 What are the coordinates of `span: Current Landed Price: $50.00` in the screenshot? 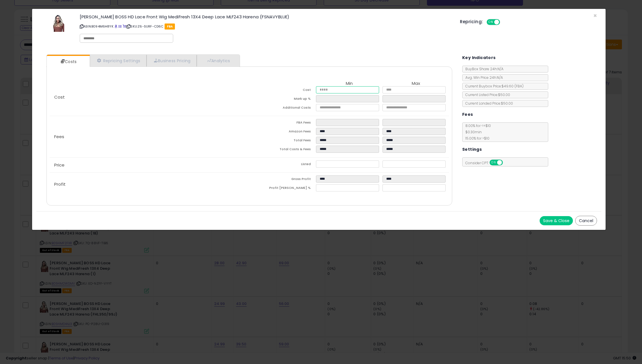 It's located at (488, 103).